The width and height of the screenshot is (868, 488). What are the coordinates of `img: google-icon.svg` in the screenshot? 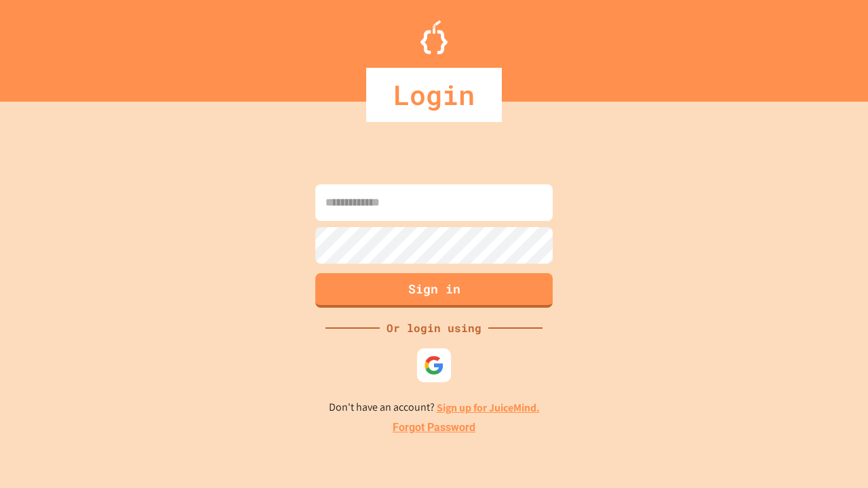 It's located at (434, 365).